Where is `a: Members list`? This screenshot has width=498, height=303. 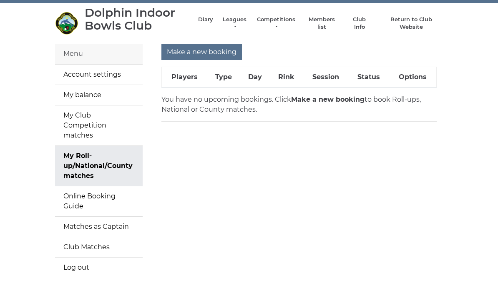 a: Members list is located at coordinates (321, 23).